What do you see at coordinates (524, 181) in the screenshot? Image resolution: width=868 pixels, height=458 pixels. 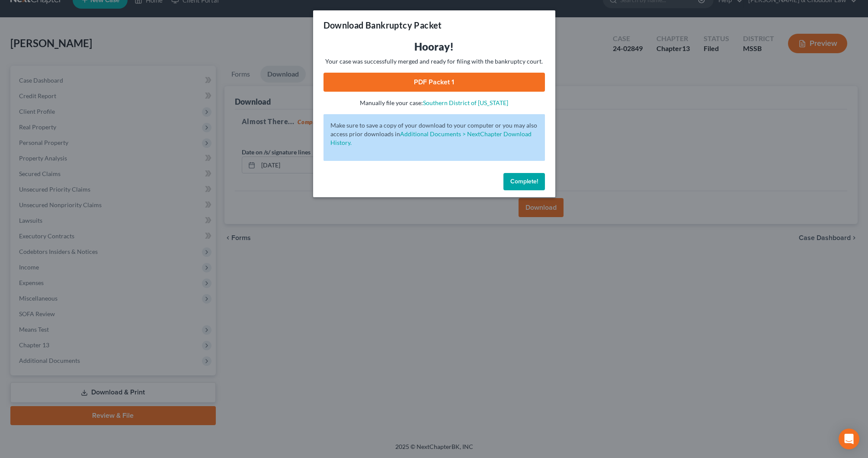 I see `span: Complete!` at bounding box center [524, 181].